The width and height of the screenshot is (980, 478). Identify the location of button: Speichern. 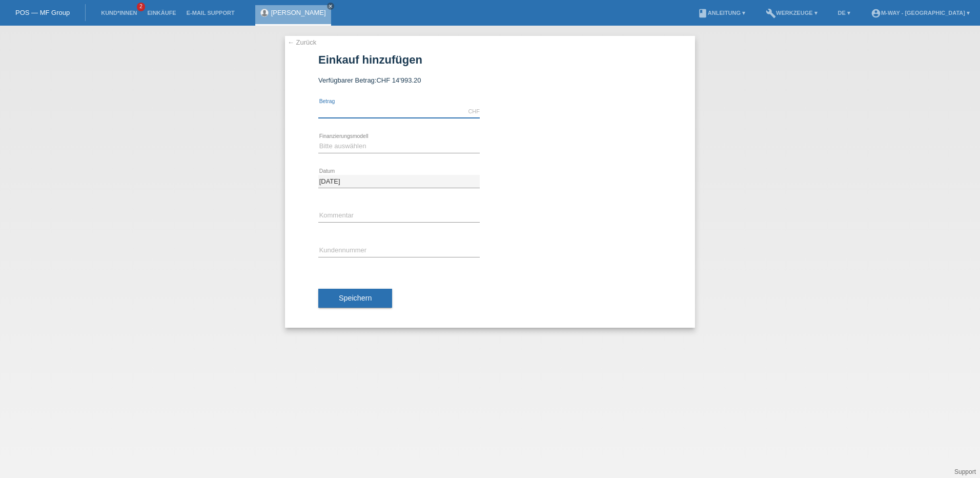
(356, 299).